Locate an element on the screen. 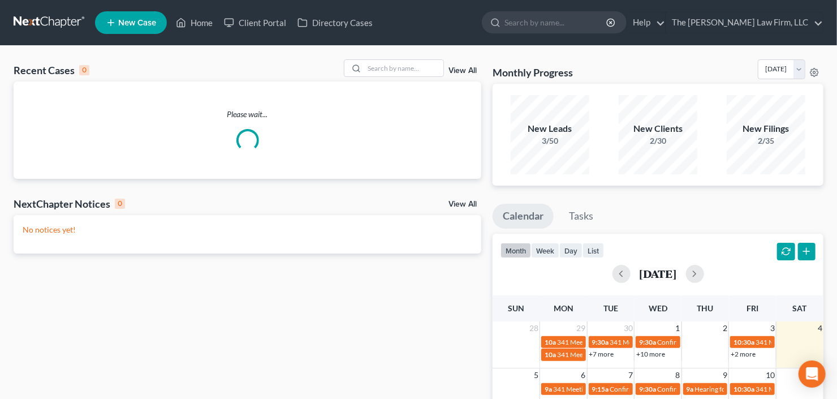 This screenshot has height=399, width=837. p: Please wait... is located at coordinates (247, 114).